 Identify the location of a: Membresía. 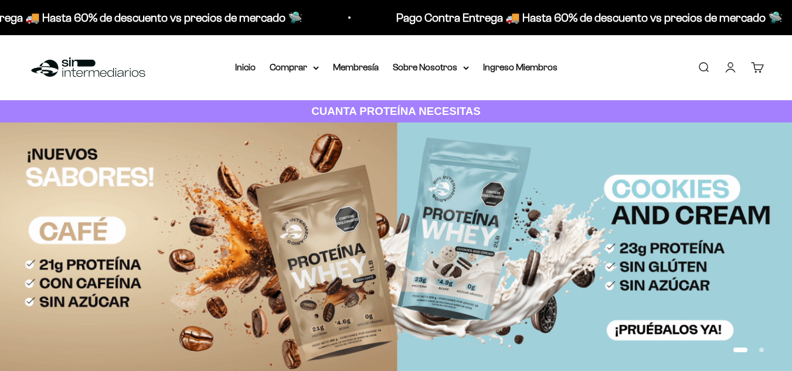
(356, 67).